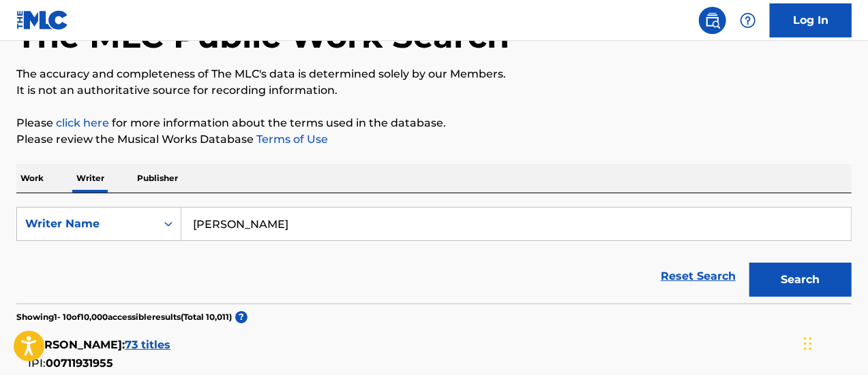 The width and height of the screenshot is (868, 375). Describe the element at coordinates (748, 20) in the screenshot. I see `div: Help` at that location.